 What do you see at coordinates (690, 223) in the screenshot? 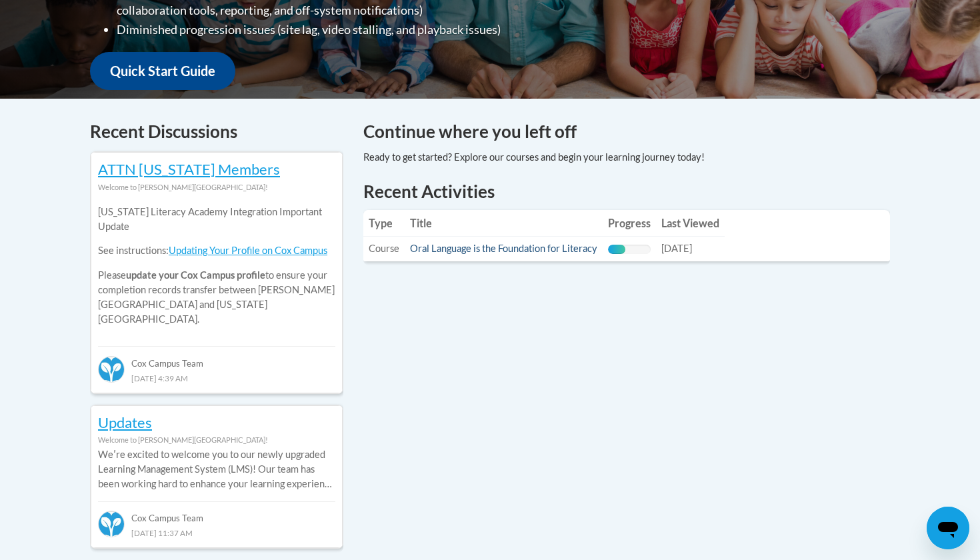
I see `th: Last Viewed` at bounding box center [690, 223].